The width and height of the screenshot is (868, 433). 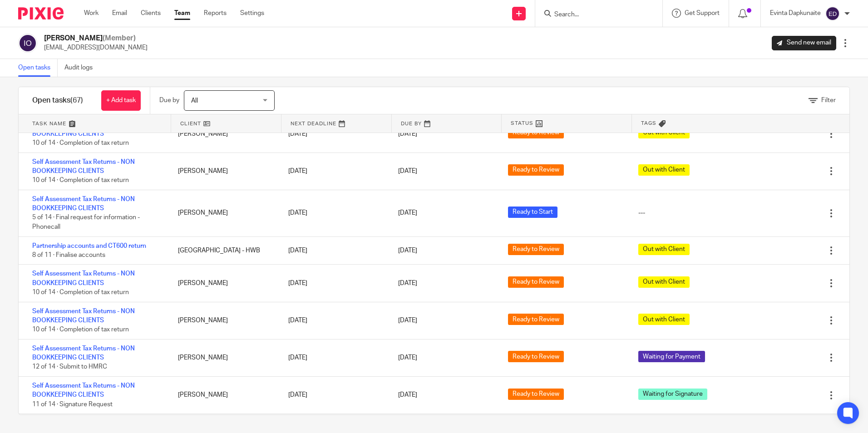 I want to click on span: 5 of 14 · Final request for information - Phonecall, so click(x=86, y=223).